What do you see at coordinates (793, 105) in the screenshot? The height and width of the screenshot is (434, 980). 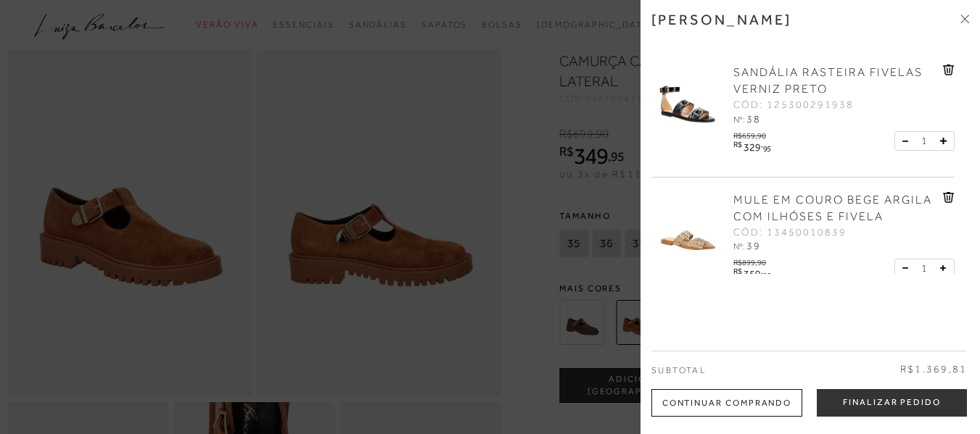 I see `span: CÓD: 125300291938` at bounding box center [793, 105].